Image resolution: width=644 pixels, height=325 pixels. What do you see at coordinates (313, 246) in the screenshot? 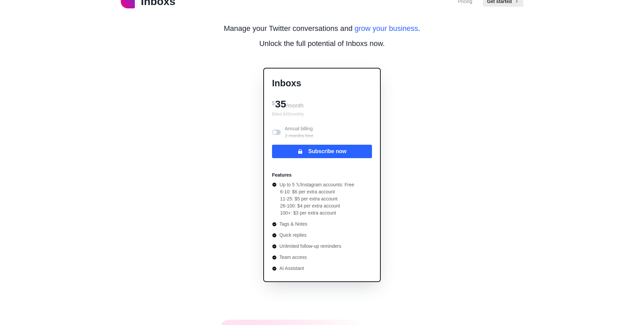
I see `li: Unlimited follow-up reminders` at bounding box center [313, 246].